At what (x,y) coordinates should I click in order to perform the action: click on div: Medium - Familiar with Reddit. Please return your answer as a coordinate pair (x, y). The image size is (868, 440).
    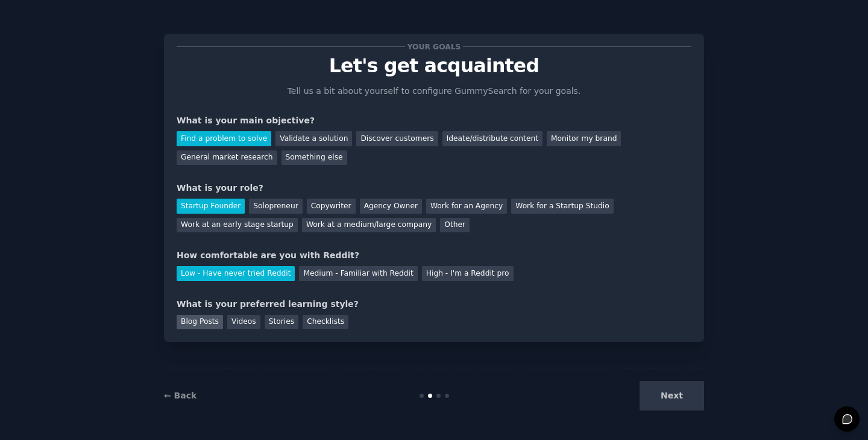
    Looking at the image, I should click on (358, 273).